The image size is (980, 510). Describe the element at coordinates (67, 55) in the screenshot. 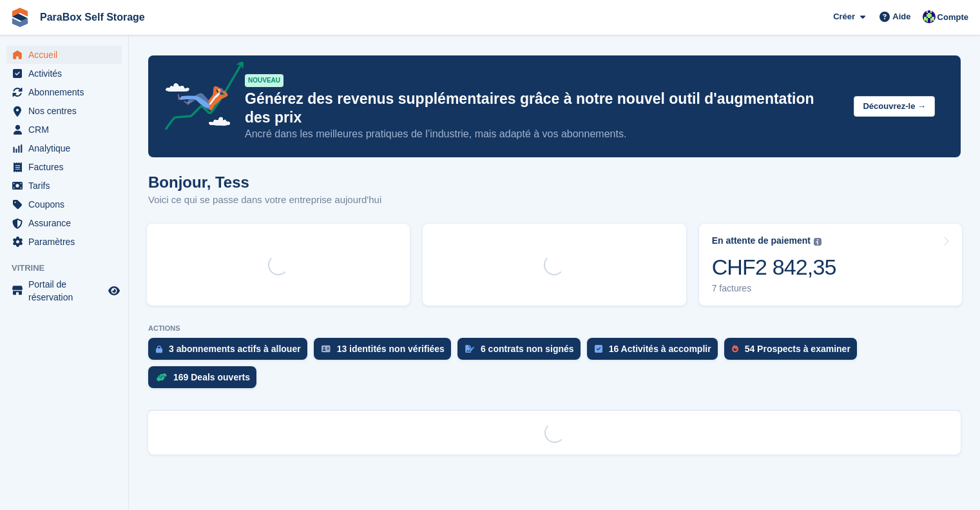

I see `span: Accueil` at that location.